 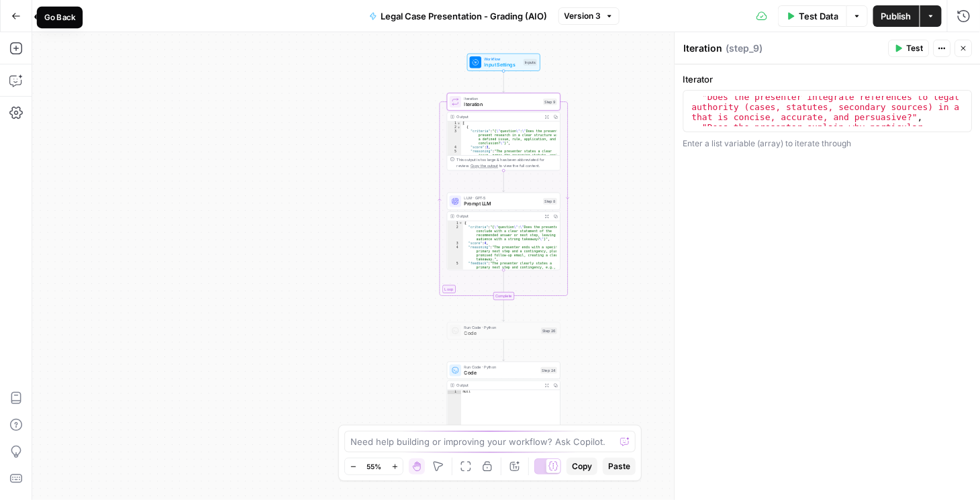 I want to click on button: Legal Case Presentation - Grading (AIO), so click(x=458, y=16).